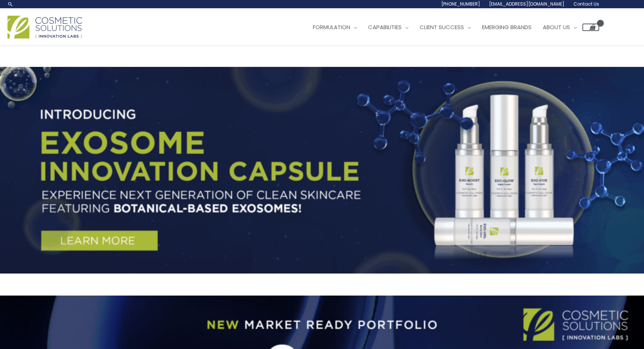 Image resolution: width=644 pixels, height=349 pixels. What do you see at coordinates (385, 27) in the screenshot?
I see `span: Capabilities` at bounding box center [385, 27].